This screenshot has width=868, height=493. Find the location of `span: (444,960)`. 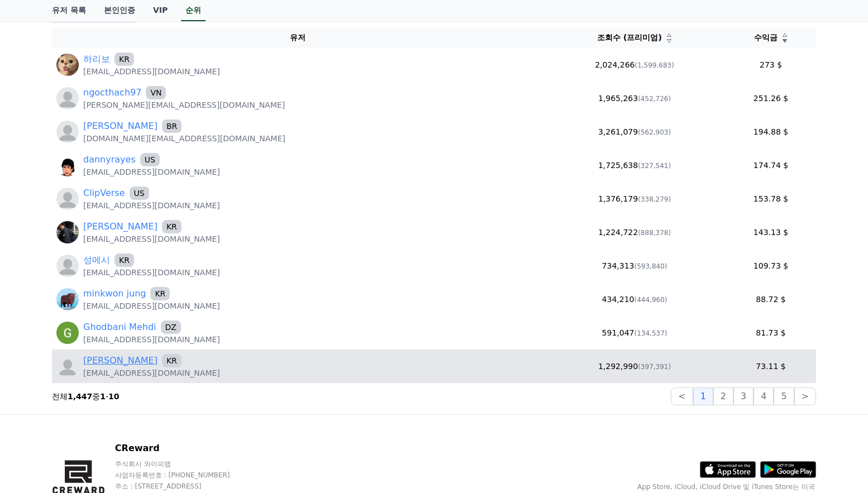

span: (444,960) is located at coordinates (651, 300).